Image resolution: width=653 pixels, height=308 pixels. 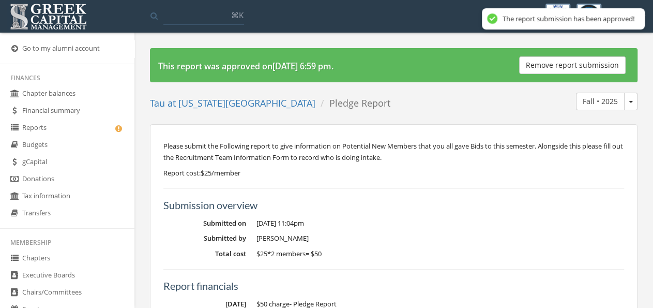 I want to click on div: B Saha, so click(x=626, y=12).